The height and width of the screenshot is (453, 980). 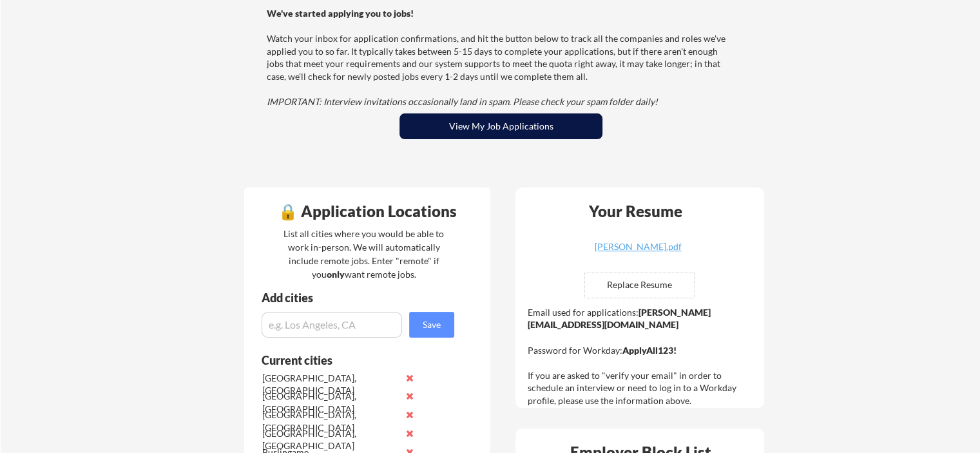 What do you see at coordinates (432, 325) in the screenshot?
I see `button: Save` at bounding box center [432, 325].